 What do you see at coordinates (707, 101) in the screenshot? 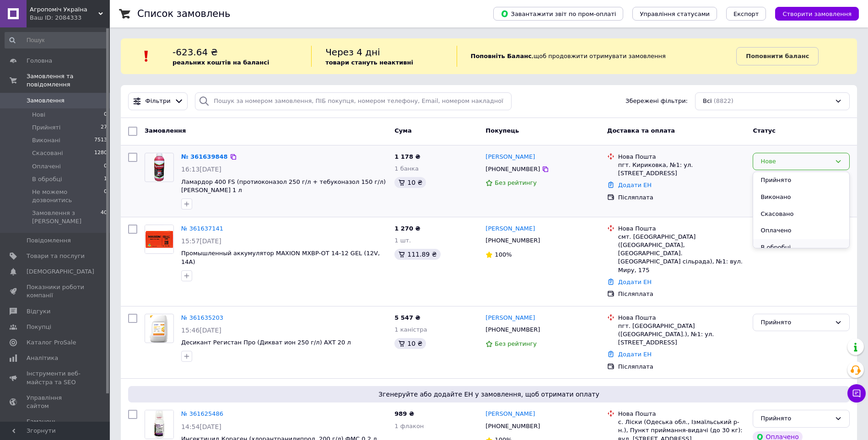
I see `span: Всі` at bounding box center [707, 101].